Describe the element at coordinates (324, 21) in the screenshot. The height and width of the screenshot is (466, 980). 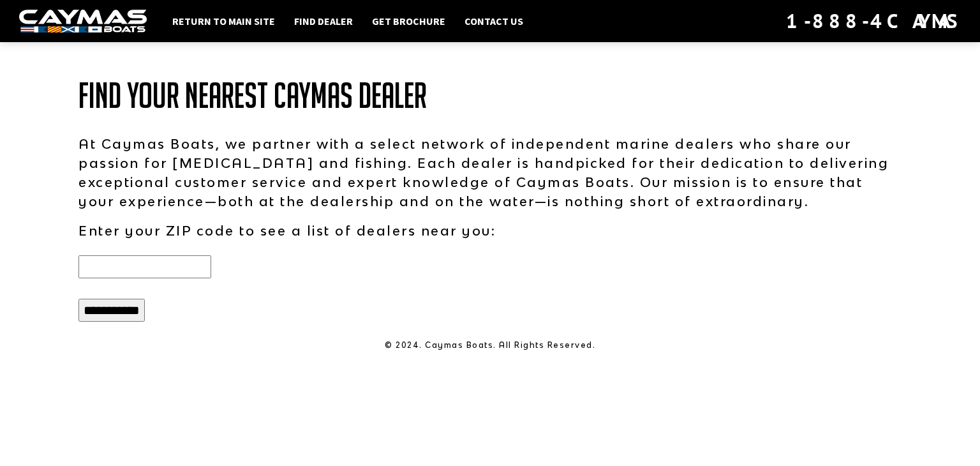
I see `a: Find Dealer` at that location.